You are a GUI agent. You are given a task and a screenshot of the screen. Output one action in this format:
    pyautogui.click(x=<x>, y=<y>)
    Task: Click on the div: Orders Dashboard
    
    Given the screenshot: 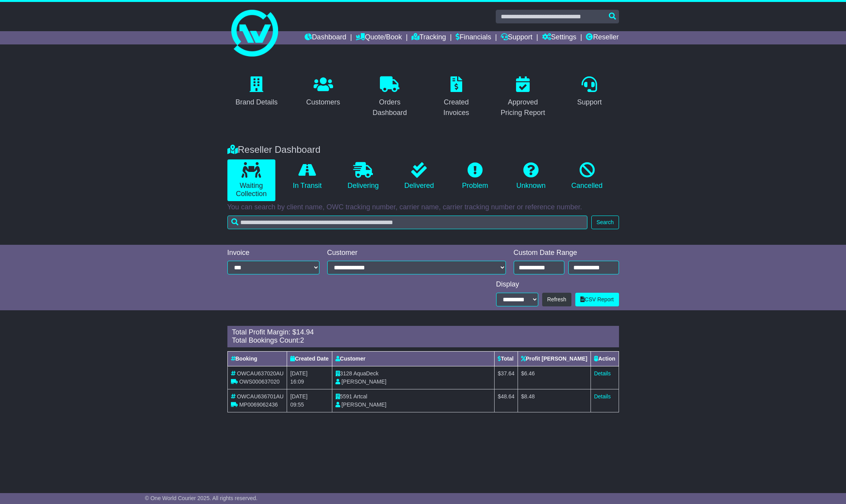 What is the action you would take?
    pyautogui.click(x=390, y=107)
    